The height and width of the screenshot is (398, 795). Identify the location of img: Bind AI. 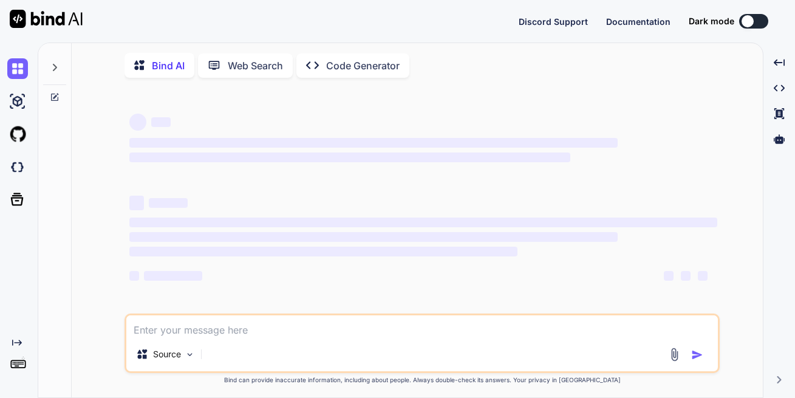
(46, 19).